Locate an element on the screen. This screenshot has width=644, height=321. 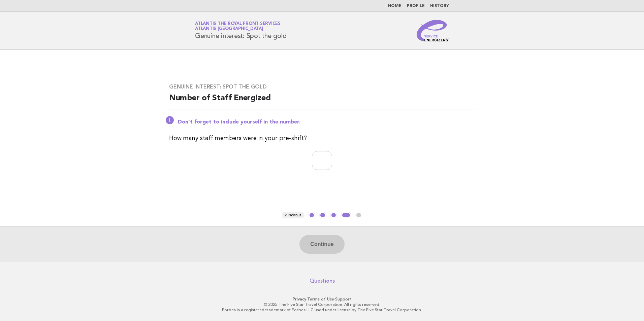
a: Terms of Use is located at coordinates (320, 299).